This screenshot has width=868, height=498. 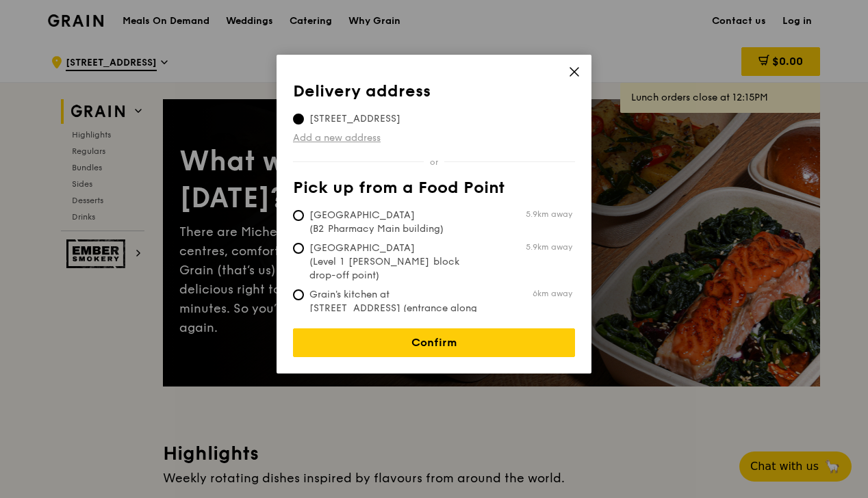 I want to click on span: 6km away, so click(x=553, y=294).